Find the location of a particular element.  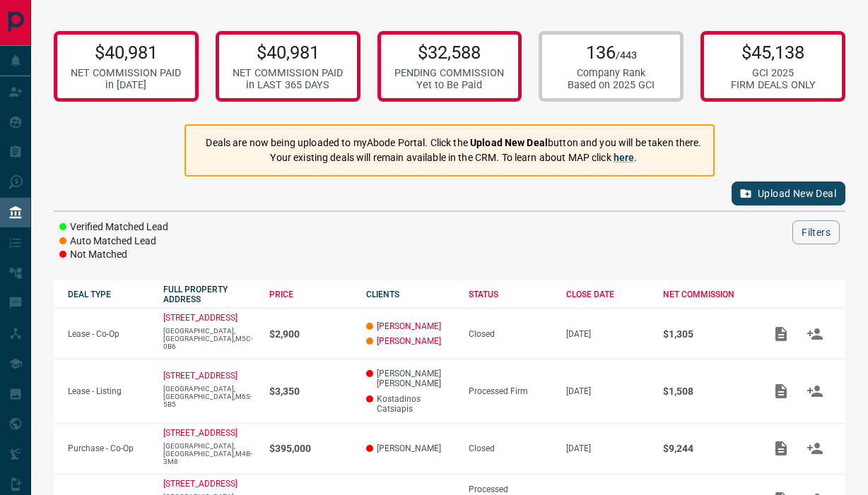

strong: Upload New Deal is located at coordinates (508, 143).